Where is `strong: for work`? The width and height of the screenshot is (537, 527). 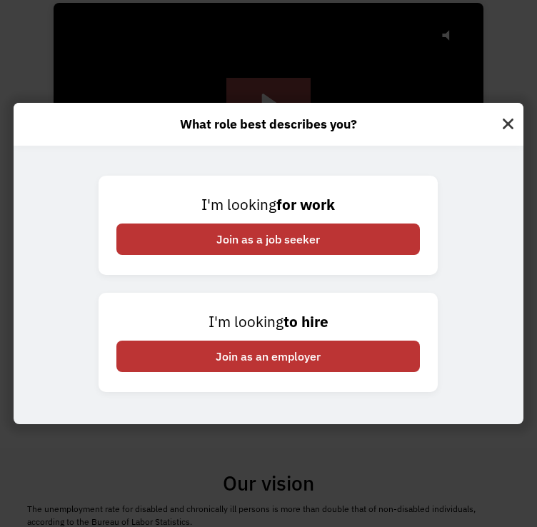
strong: for work is located at coordinates (306, 204).